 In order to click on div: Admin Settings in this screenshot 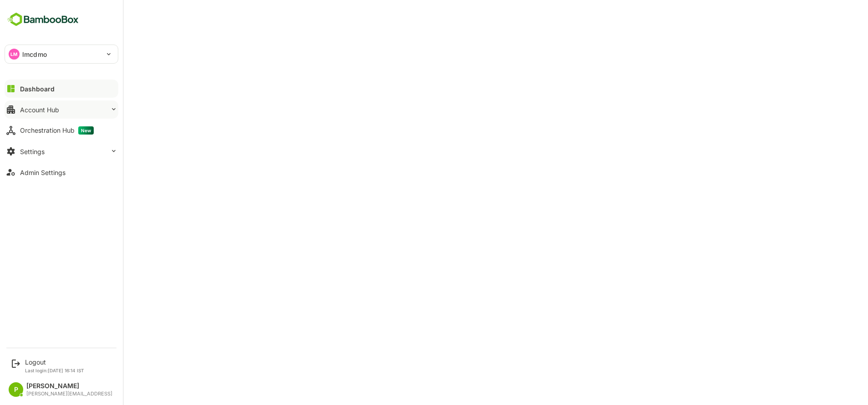, I will do `click(43, 172)`.